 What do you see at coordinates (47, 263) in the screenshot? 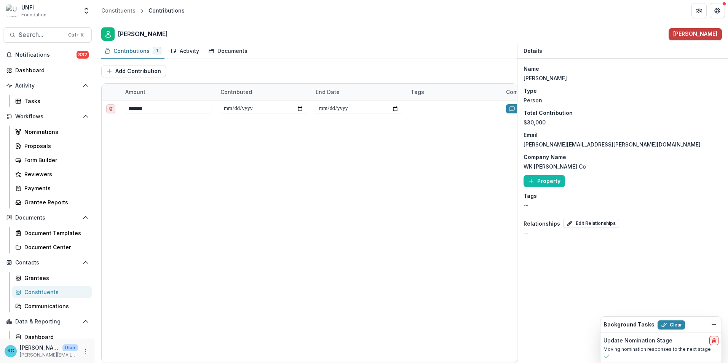
I see `button: Open Contacts` at bounding box center [47, 263].